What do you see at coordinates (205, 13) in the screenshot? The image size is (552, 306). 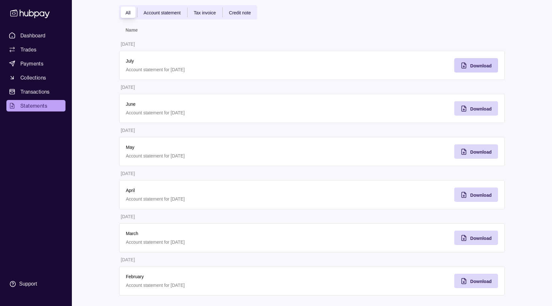 I see `span: Tax invoice` at bounding box center [205, 13].